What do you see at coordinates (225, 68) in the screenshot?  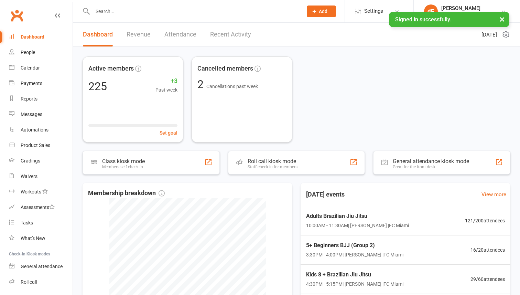 I see `span: Cancelled members` at bounding box center [225, 68].